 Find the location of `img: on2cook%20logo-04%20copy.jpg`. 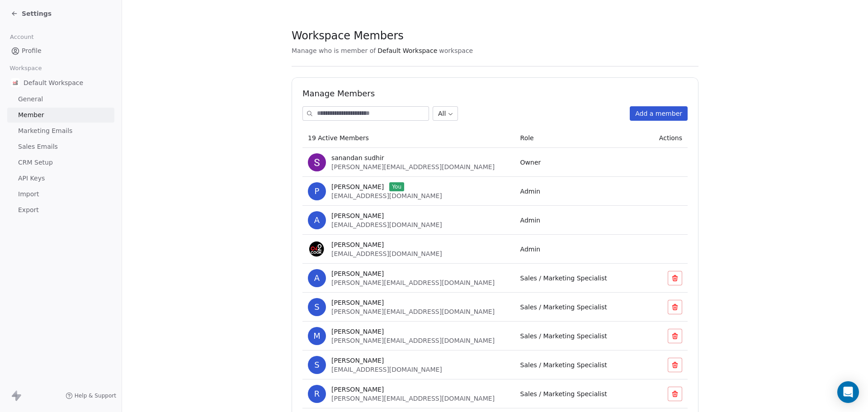

img: on2cook%20logo-04%20copy.jpg is located at coordinates (15, 83).